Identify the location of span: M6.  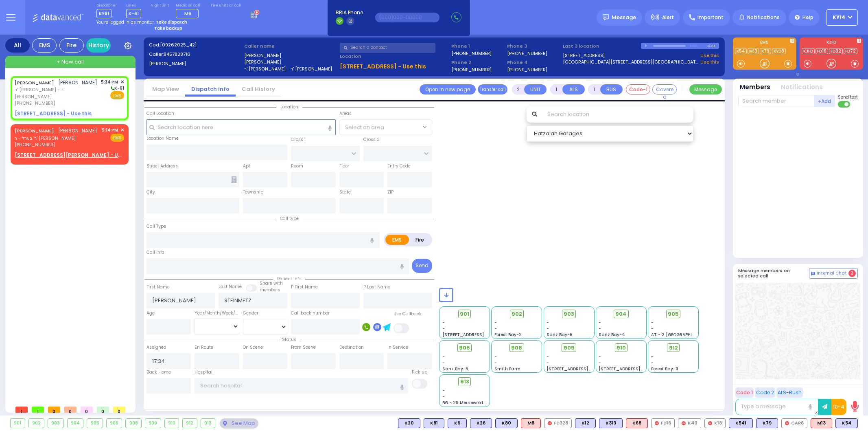
(187, 13).